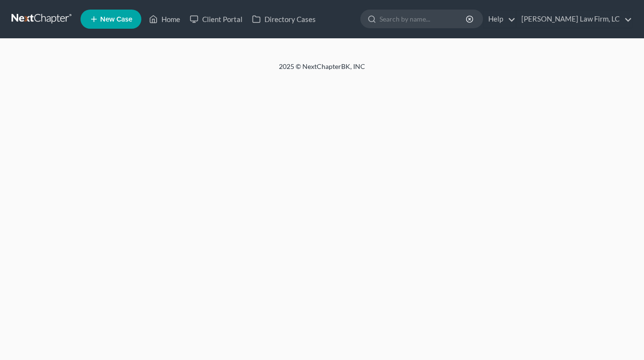 The height and width of the screenshot is (360, 644). What do you see at coordinates (116, 19) in the screenshot?
I see `span: New Case` at bounding box center [116, 19].